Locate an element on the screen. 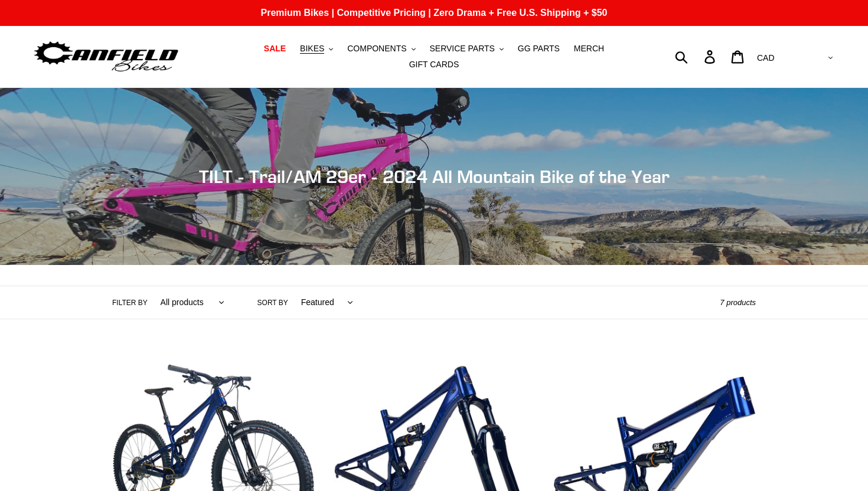  a: GIFT CARDS is located at coordinates (434, 64).